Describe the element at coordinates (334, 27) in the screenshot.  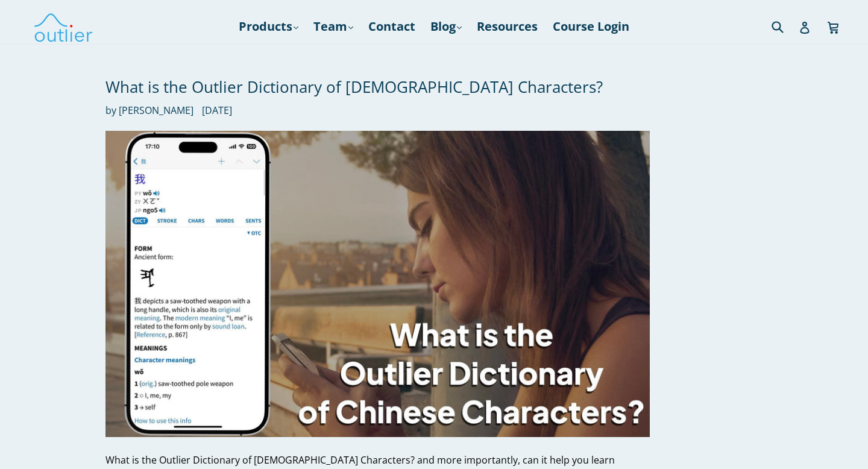
I see `a: Team` at that location.